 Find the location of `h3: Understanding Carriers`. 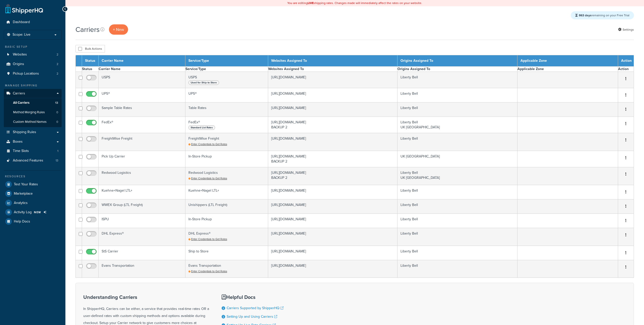

h3: Understanding Carriers is located at coordinates (146, 297).